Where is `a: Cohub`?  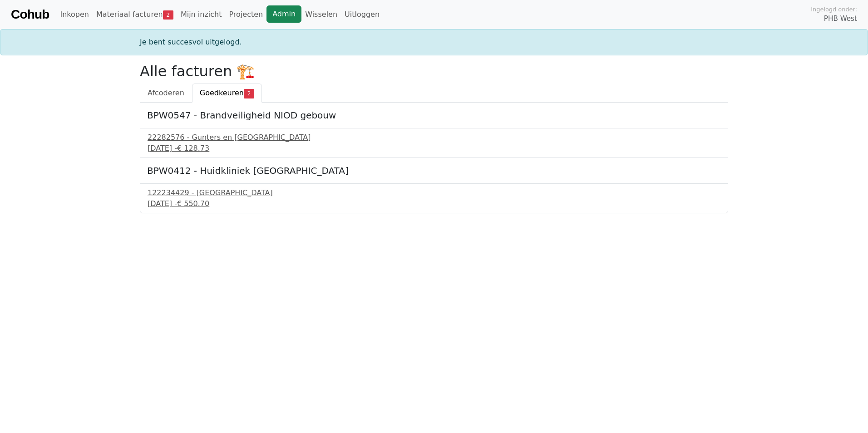
a: Cohub is located at coordinates (30, 14).